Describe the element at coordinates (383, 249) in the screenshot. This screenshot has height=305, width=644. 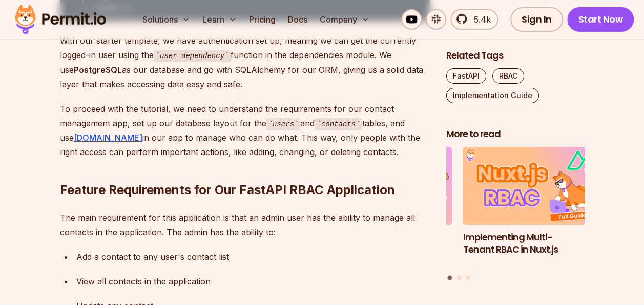
I see `h3: Policy-Based Access Control (PBAC) Isn’t as Great as You Think` at that location.